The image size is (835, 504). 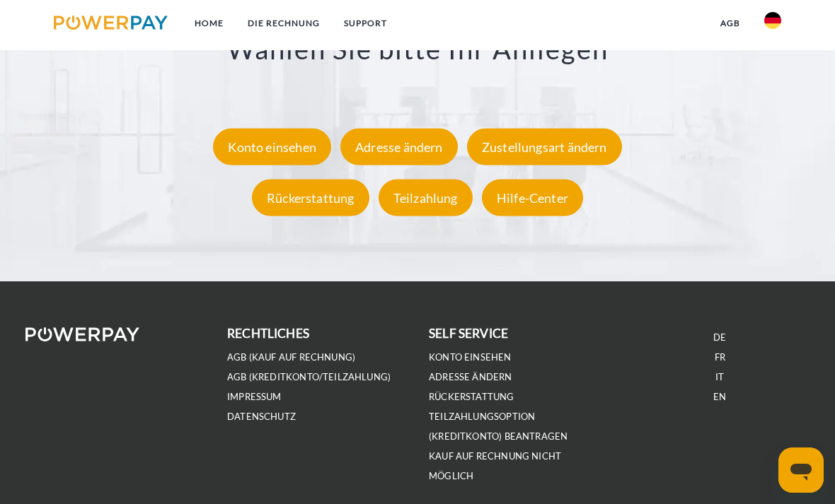 What do you see at coordinates (773, 21) in the screenshot?
I see `img: de` at bounding box center [773, 21].